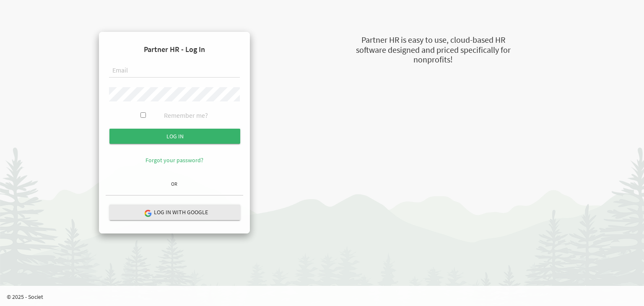 The height and width of the screenshot is (306, 644). What do you see at coordinates (174, 71) in the screenshot?
I see `input: Email` at bounding box center [174, 71].